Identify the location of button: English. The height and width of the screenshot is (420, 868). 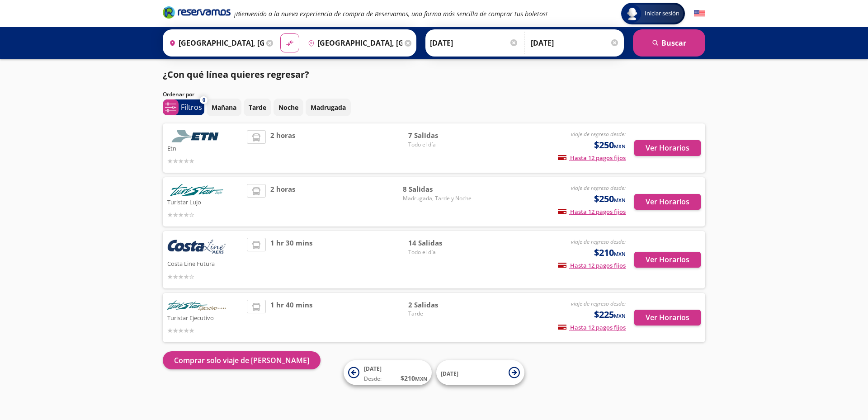
(699, 14).